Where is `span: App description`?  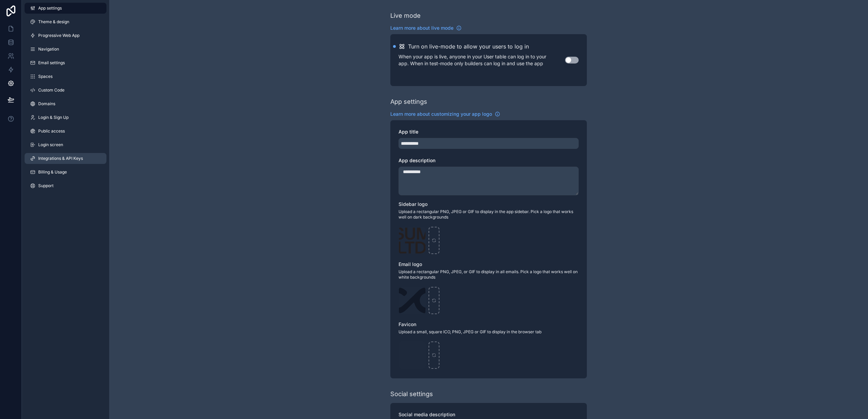
span: App description is located at coordinates (417, 160).